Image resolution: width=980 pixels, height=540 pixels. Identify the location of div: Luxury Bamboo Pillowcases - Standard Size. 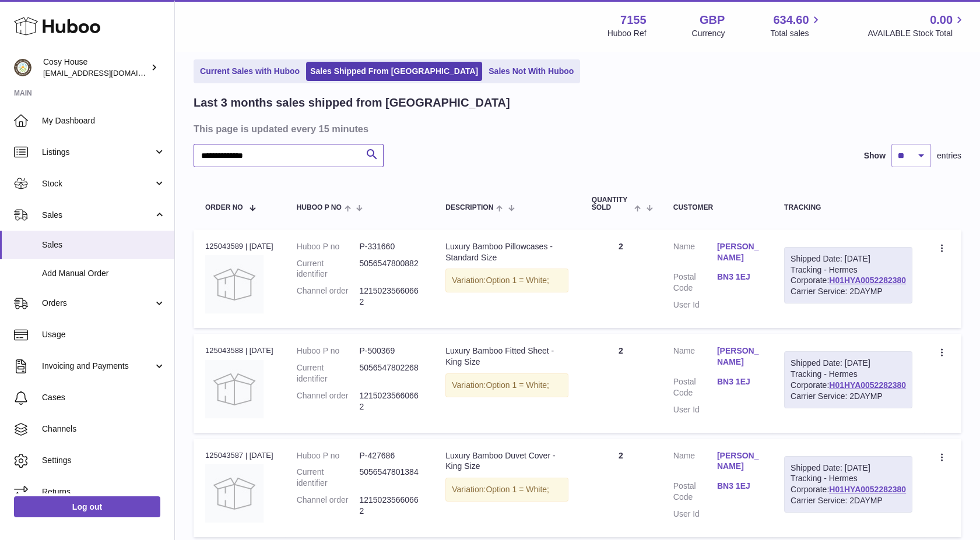
(506, 252).